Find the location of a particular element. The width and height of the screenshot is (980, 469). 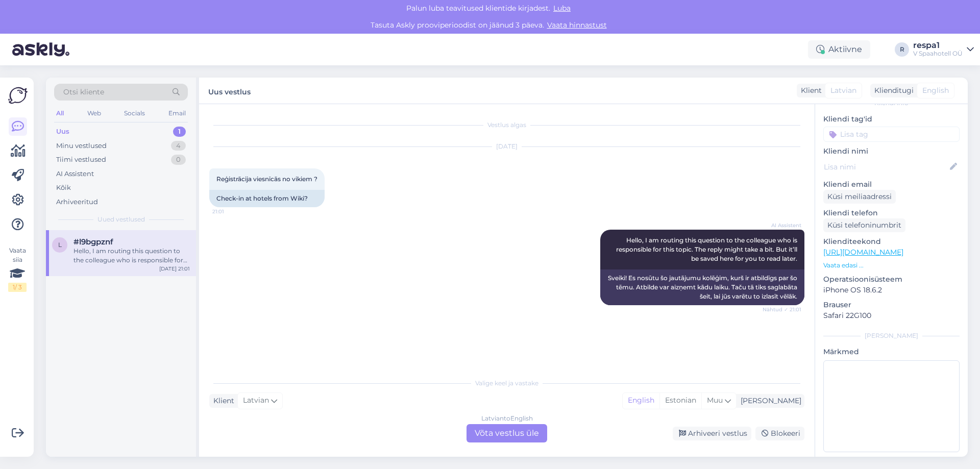

div: Aktiivne is located at coordinates (839, 50).